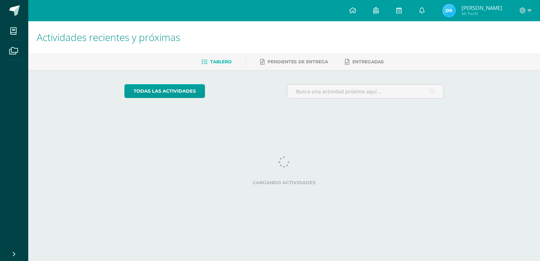 Image resolution: width=540 pixels, height=261 pixels. I want to click on input: Busca una actividad próxima aquí..., so click(366, 91).